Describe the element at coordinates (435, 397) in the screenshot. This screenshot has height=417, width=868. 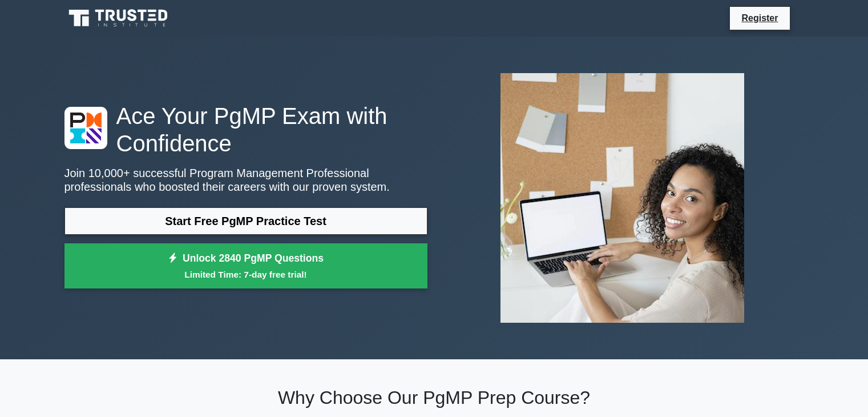
I see `h2: Why Choose Our PgMP Prep Course?` at that location.